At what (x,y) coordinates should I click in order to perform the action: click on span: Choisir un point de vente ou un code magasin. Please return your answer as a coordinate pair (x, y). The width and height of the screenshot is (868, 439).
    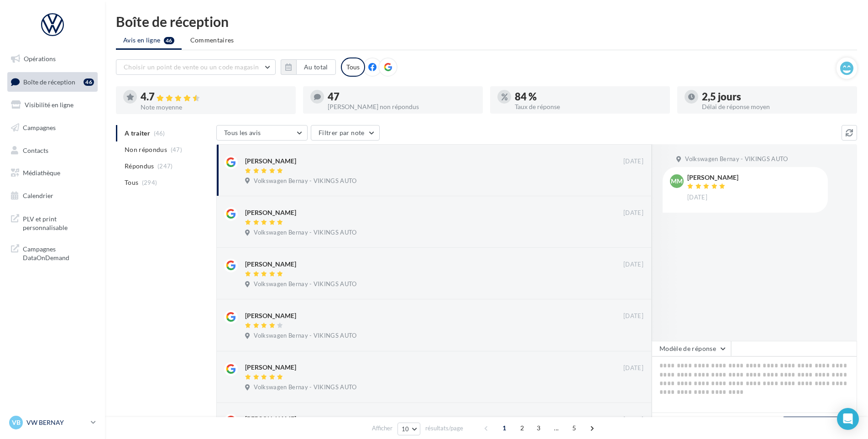
    Looking at the image, I should click on (191, 66).